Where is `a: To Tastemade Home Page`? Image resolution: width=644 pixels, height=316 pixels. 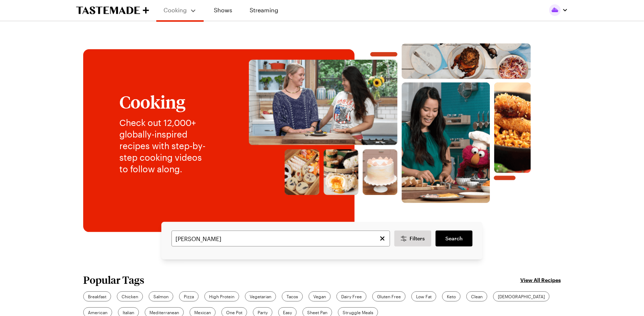
a: To Tastemade Home Page is located at coordinates (112, 10).